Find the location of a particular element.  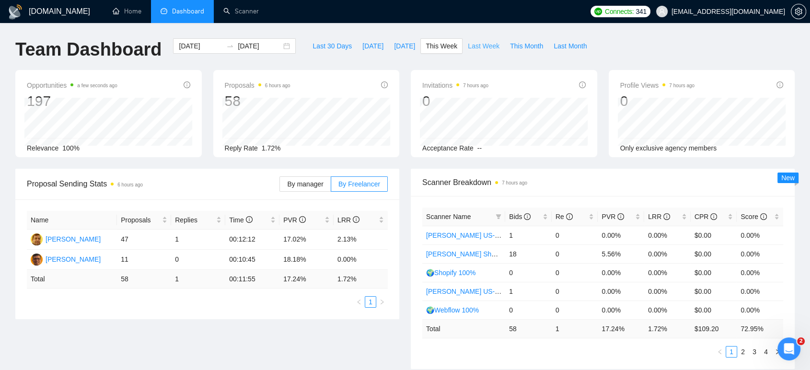

span: This Month is located at coordinates (526, 46).